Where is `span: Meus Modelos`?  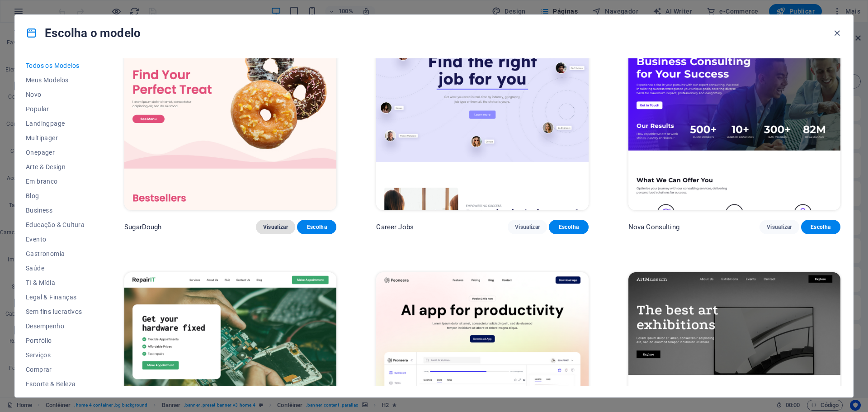
span: Meus Modelos is located at coordinates (55, 80).